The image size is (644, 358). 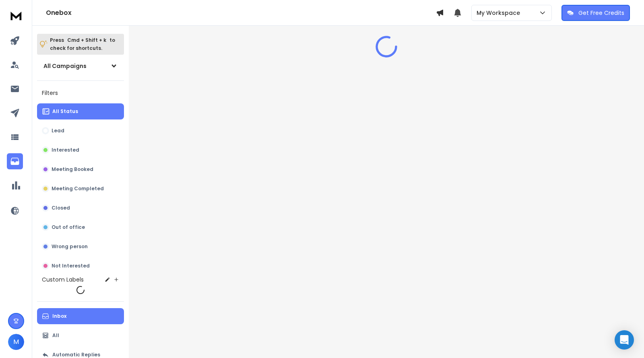 I want to click on p: All, so click(x=56, y=335).